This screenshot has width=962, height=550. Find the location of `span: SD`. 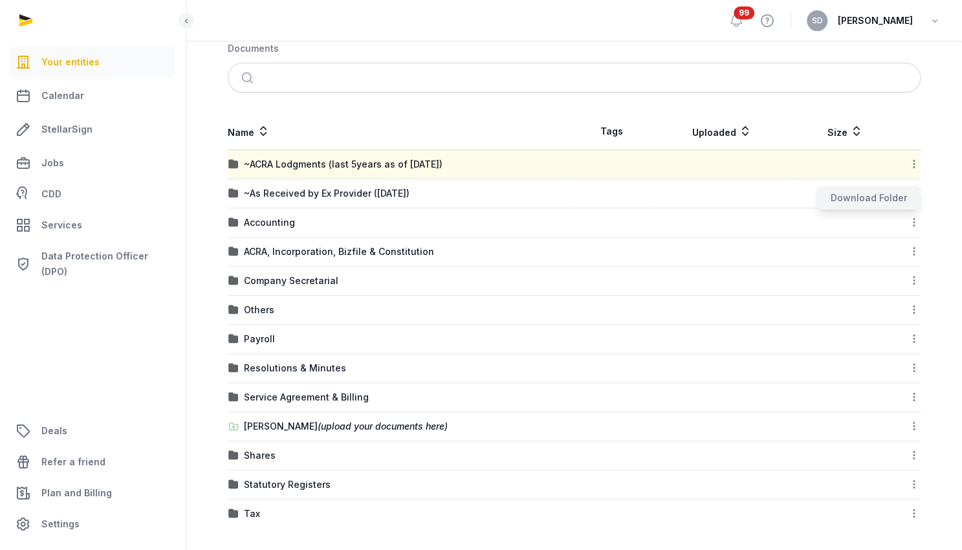

span: SD is located at coordinates (817, 21).